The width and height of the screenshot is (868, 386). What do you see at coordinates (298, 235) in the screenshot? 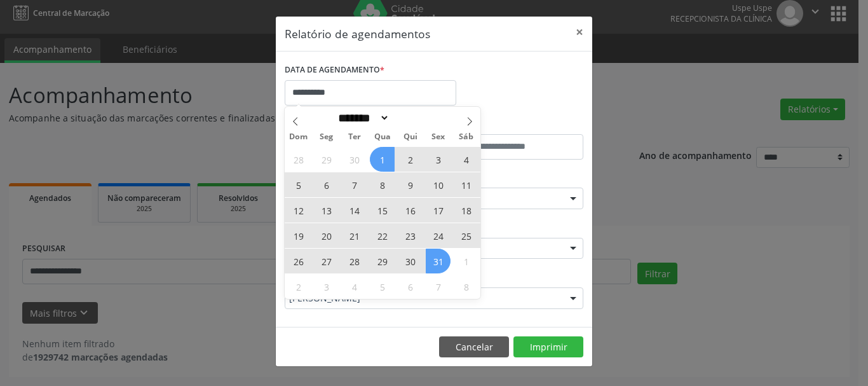
I see `span: Outubro 19, 2025` at bounding box center [298, 235].